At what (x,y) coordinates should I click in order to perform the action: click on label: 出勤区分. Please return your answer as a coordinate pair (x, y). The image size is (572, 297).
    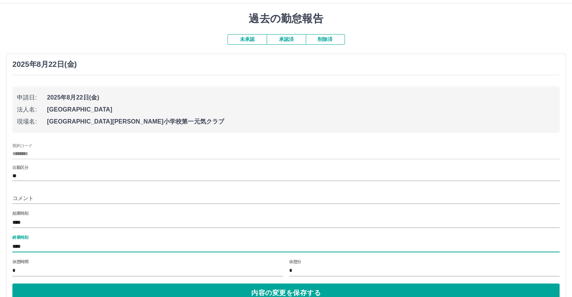
    Looking at the image, I should click on (20, 168).